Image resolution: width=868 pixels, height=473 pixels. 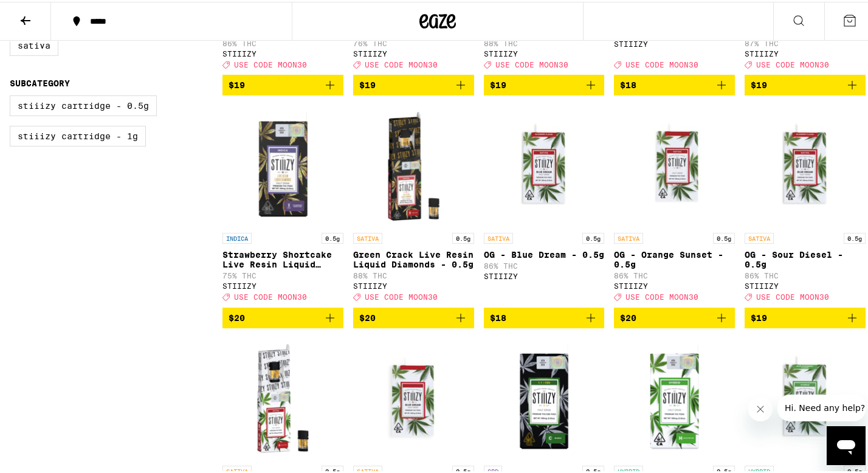 I want to click on p: Strawberry Shortcake Live Resin Liquid Diamonds - 0.5g, so click(x=283, y=258).